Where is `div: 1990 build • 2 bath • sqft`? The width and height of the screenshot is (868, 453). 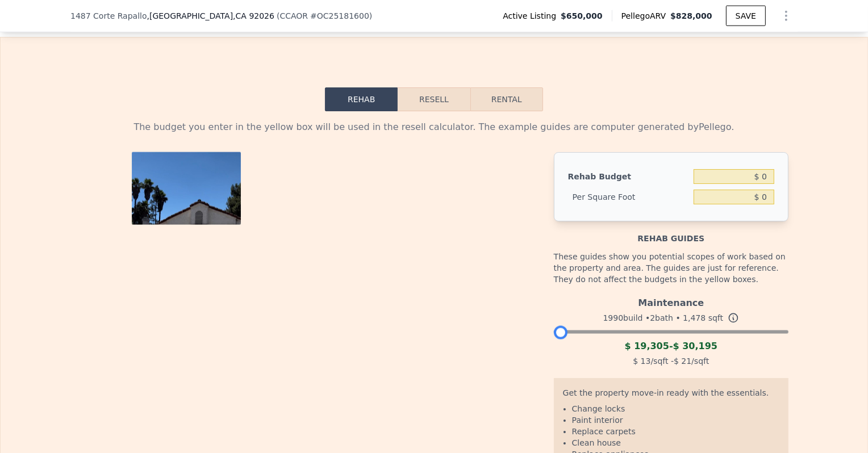 div: 1990 build • 2 bath • sqft is located at coordinates (671, 318).